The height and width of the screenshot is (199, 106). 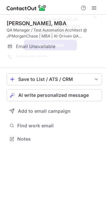 What do you see at coordinates (27, 8) in the screenshot?
I see `img: ContactOut v5.3.10` at bounding box center [27, 8].